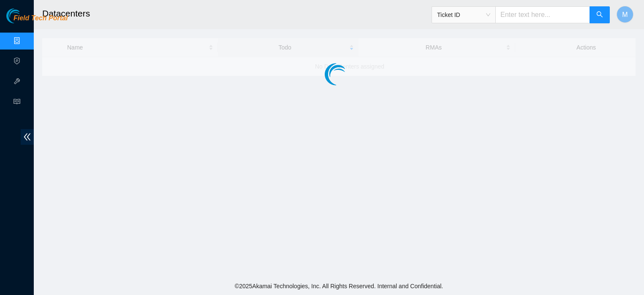 This screenshot has height=295, width=644. Describe the element at coordinates (37, 21) in the screenshot. I see `a: Akamai TechnologiesField Tech Portal` at that location.